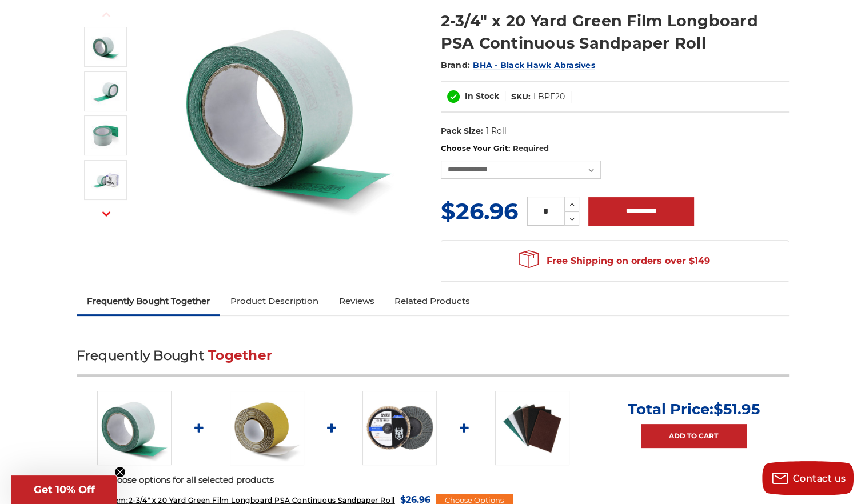 The height and width of the screenshot is (504, 865). I want to click on span: BHA - Black Hawk Abrasives, so click(534, 65).